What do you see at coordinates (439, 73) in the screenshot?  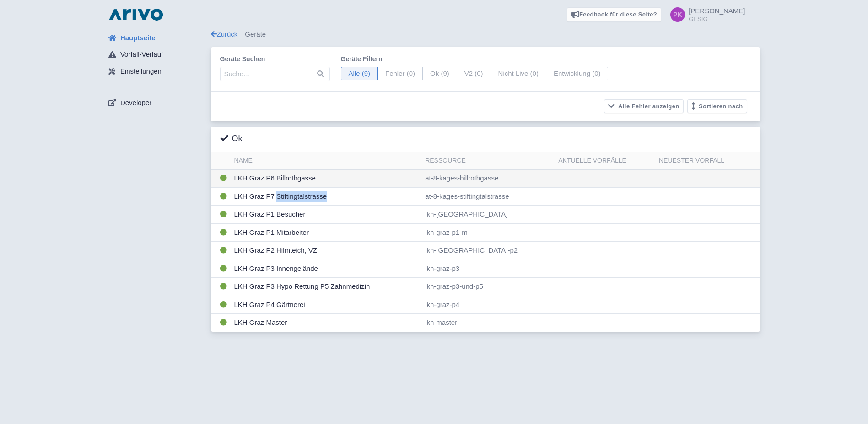 I see `span: Ok (9)` at bounding box center [439, 73].